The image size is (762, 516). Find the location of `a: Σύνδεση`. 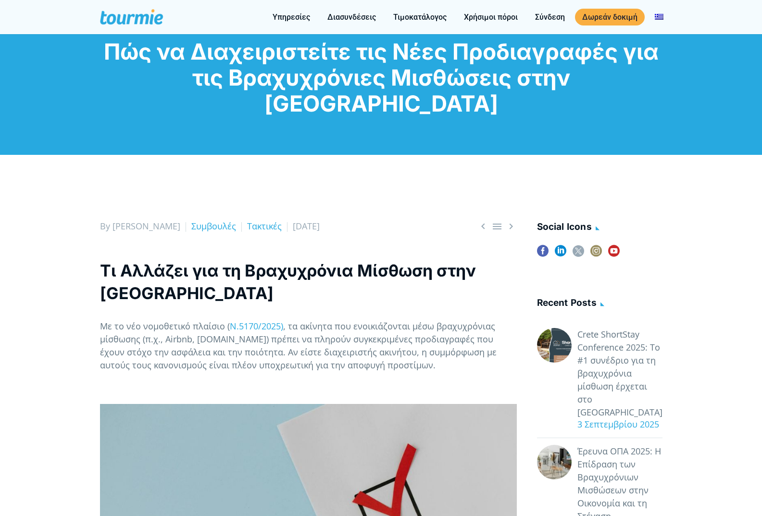

a: Σύνδεση is located at coordinates (550, 17).